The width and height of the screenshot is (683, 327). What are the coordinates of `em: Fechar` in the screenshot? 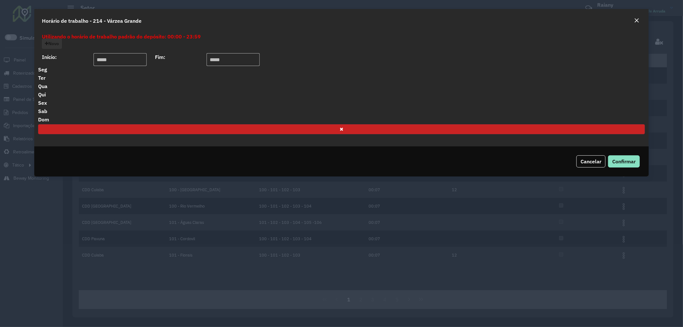 It's located at (637, 20).